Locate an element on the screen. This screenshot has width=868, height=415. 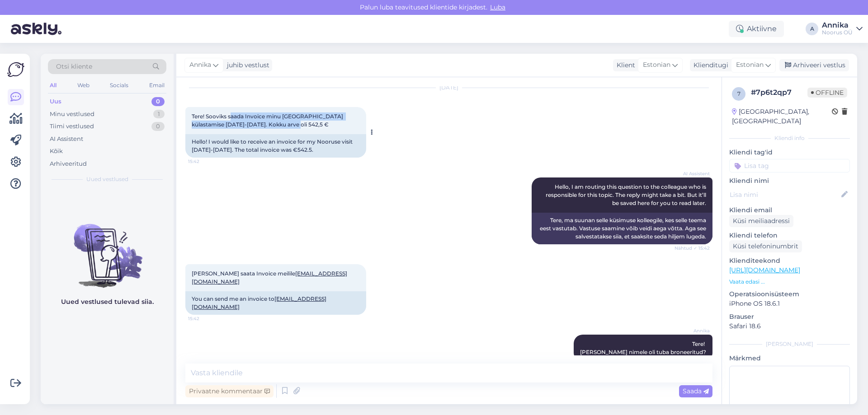
a: AnnikaNoorus OÜ is located at coordinates (842, 29).